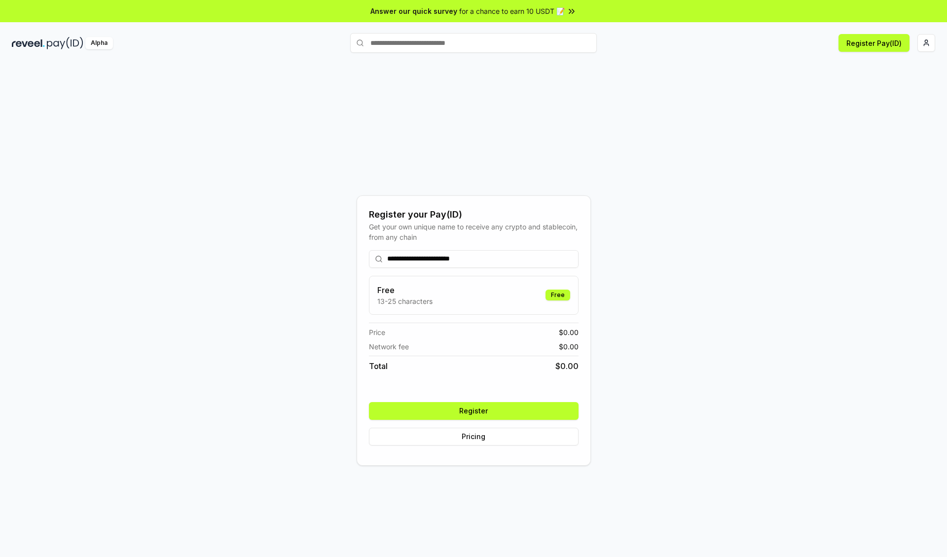  Describe the element at coordinates (405, 290) in the screenshot. I see `h3: Free` at that location.